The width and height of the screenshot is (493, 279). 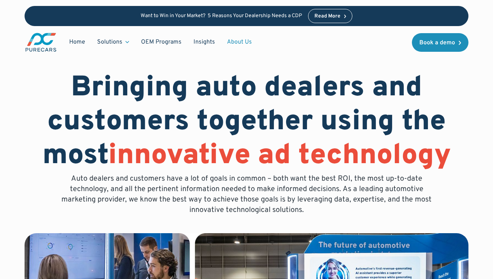 I want to click on a: About Us, so click(x=239, y=42).